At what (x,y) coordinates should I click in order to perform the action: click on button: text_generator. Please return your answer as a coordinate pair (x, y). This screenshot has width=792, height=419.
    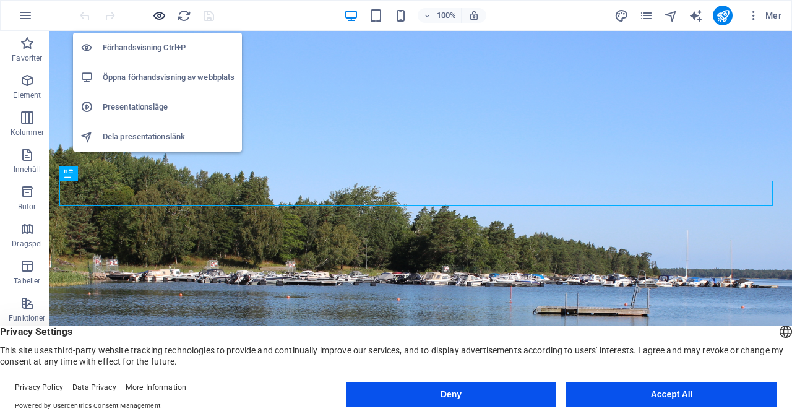
    Looking at the image, I should click on (696, 15).